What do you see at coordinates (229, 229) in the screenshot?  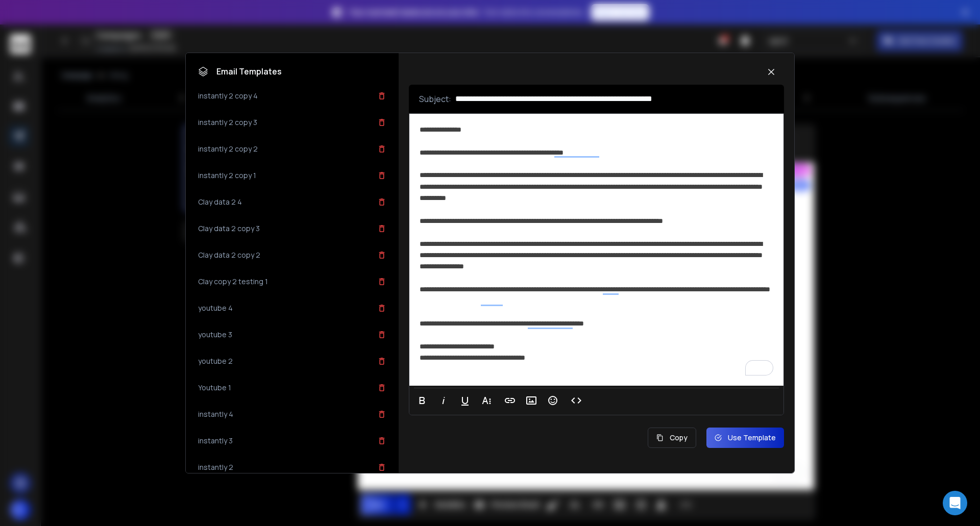 I see `h3: Clay data 2 copy 3` at bounding box center [229, 229].